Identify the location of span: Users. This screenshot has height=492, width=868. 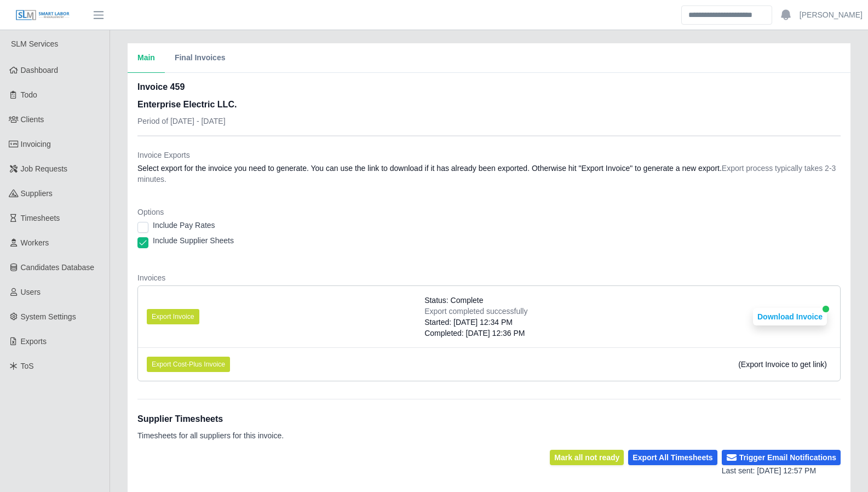
(31, 292).